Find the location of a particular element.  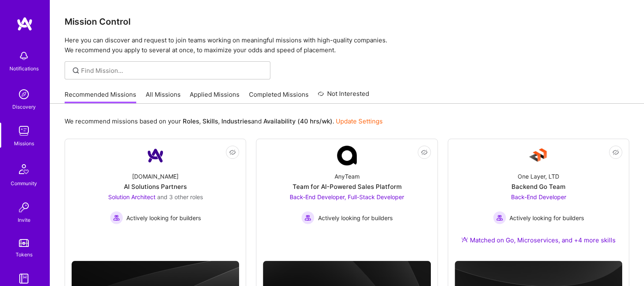

a: Not Interested is located at coordinates (343, 96).